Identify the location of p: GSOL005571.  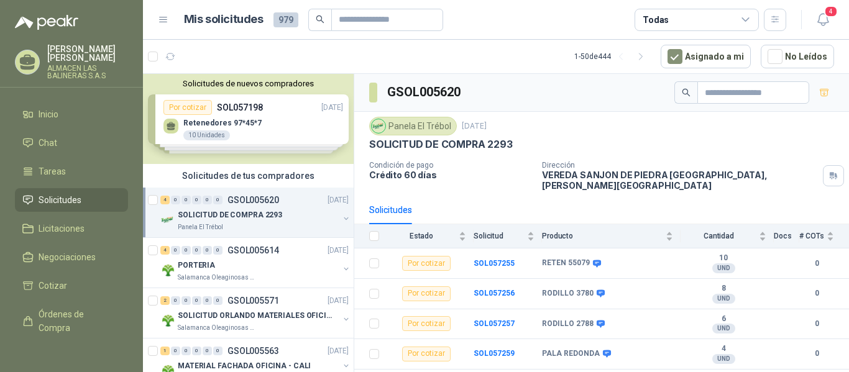
(253, 301).